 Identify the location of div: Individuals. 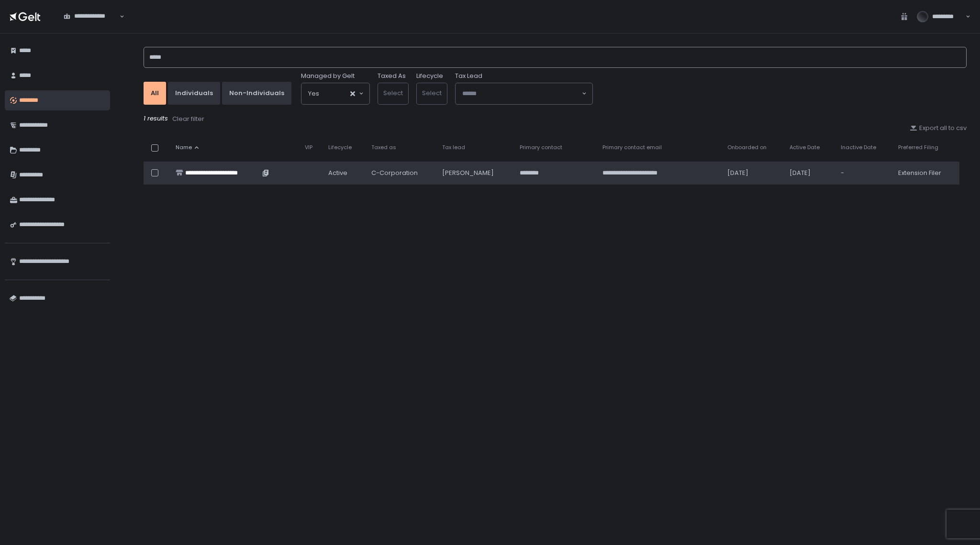
(194, 93).